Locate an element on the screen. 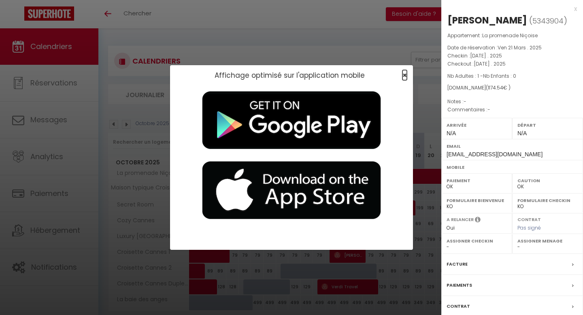 This screenshot has height=315, width=583. label: Assigner Menage is located at coordinates (547, 241).